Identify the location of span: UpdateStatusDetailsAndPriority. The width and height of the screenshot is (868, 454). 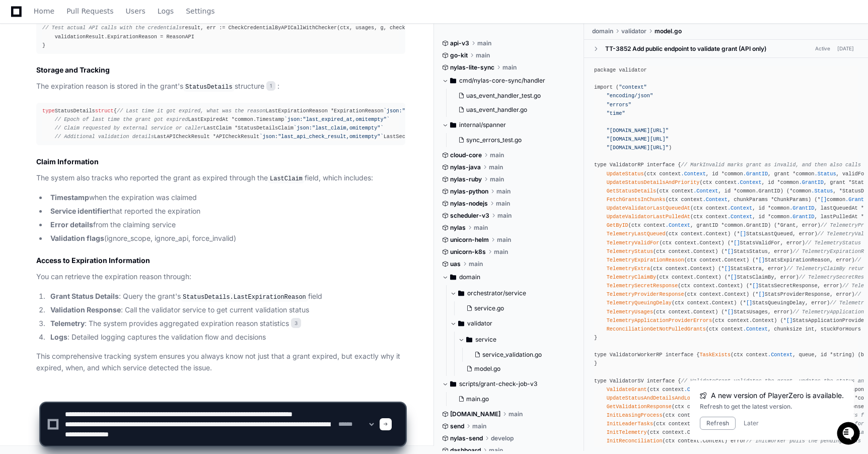
(653, 182).